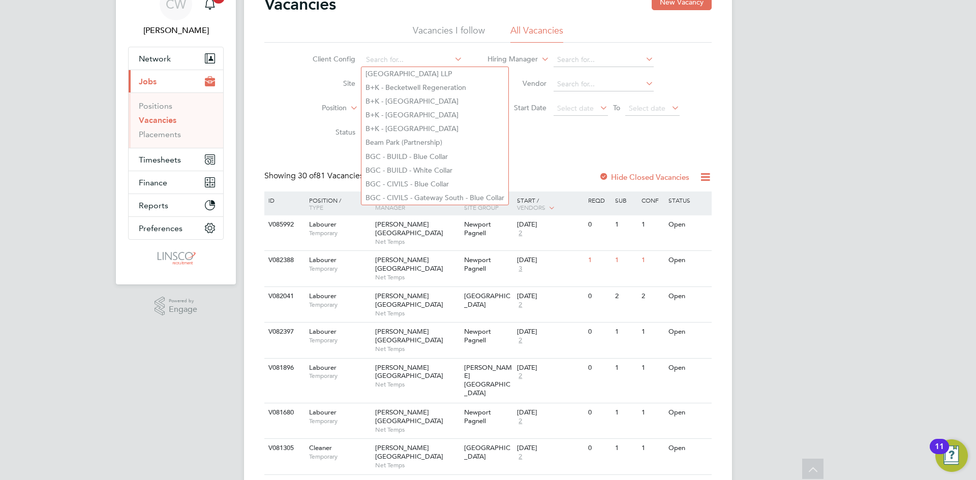  What do you see at coordinates (326, 83) in the screenshot?
I see `label: Site` at bounding box center [326, 83].